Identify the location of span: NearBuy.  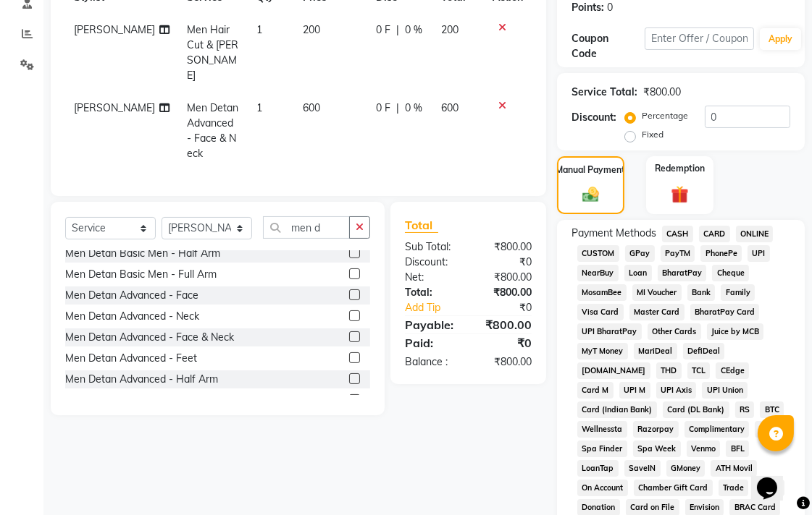
(598, 273).